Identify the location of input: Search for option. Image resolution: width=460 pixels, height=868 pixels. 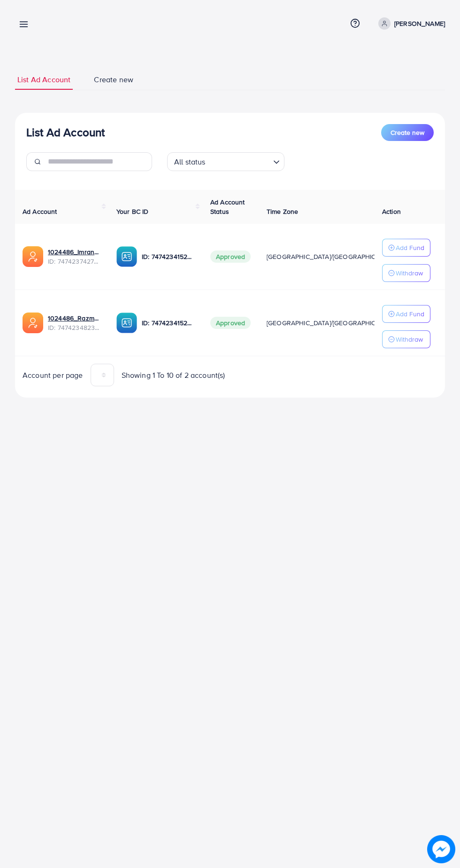
(239, 161).